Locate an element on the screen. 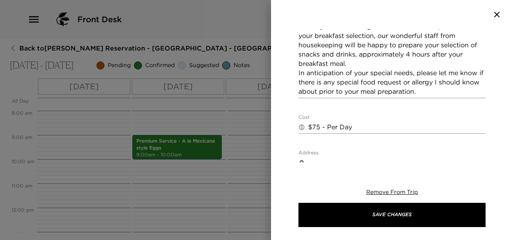 The height and width of the screenshot is (240, 513). label: Address is located at coordinates (309, 153).